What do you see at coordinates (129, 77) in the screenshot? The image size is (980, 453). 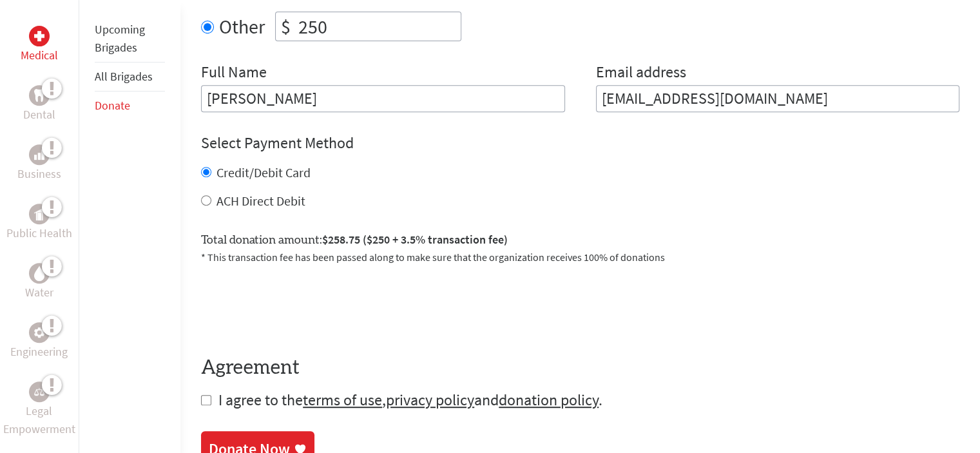 I see `li: All Brigades` at bounding box center [129, 77].